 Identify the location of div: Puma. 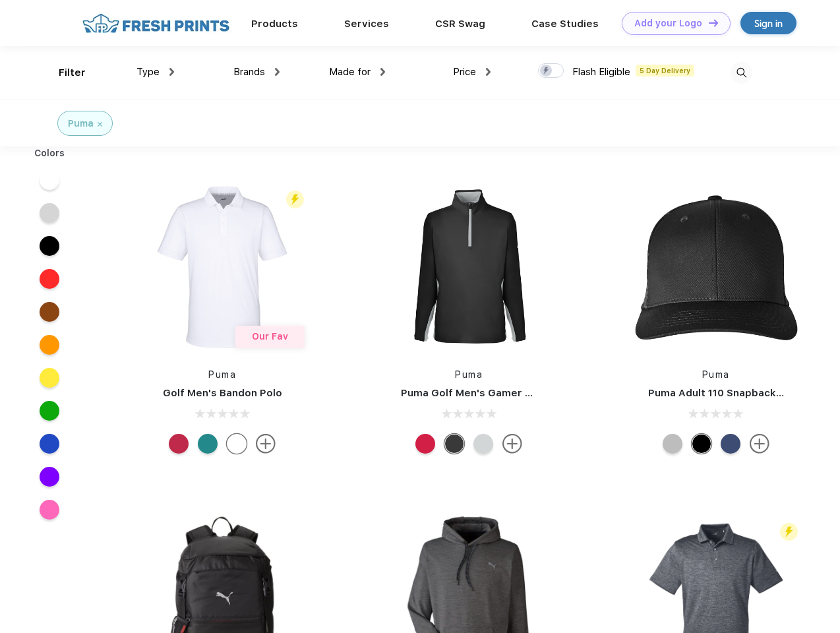
(81, 123).